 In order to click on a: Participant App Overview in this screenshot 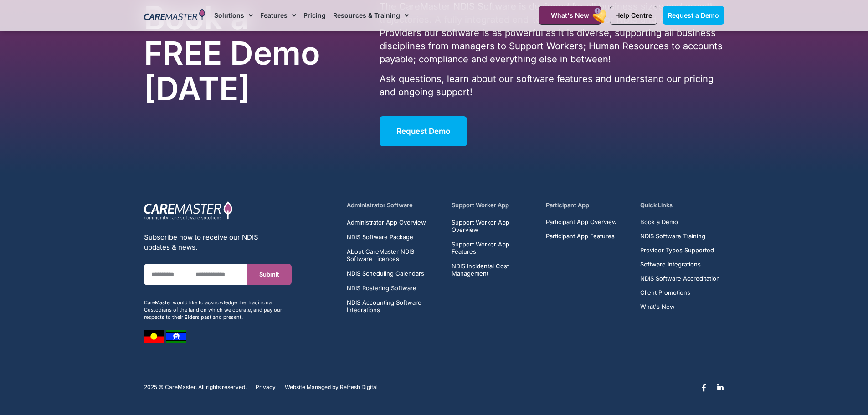, I will do `click(581, 222)`.